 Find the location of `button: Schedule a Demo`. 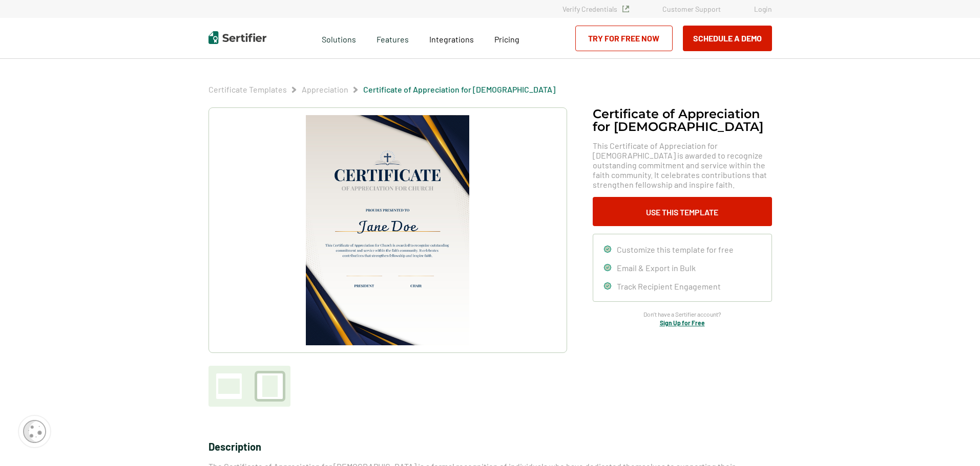

button: Schedule a Demo is located at coordinates (727, 39).